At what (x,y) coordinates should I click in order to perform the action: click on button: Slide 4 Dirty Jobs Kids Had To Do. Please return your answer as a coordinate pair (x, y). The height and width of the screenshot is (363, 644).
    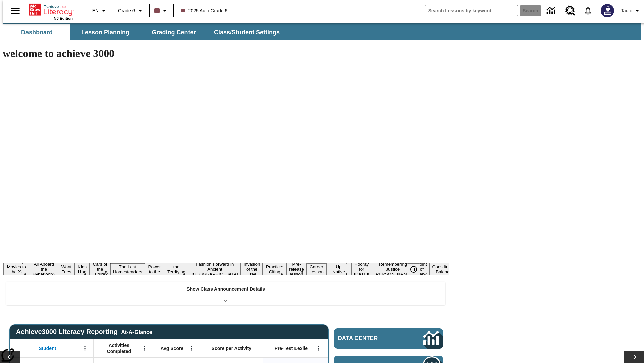
    Looking at the image, I should click on (82, 269).